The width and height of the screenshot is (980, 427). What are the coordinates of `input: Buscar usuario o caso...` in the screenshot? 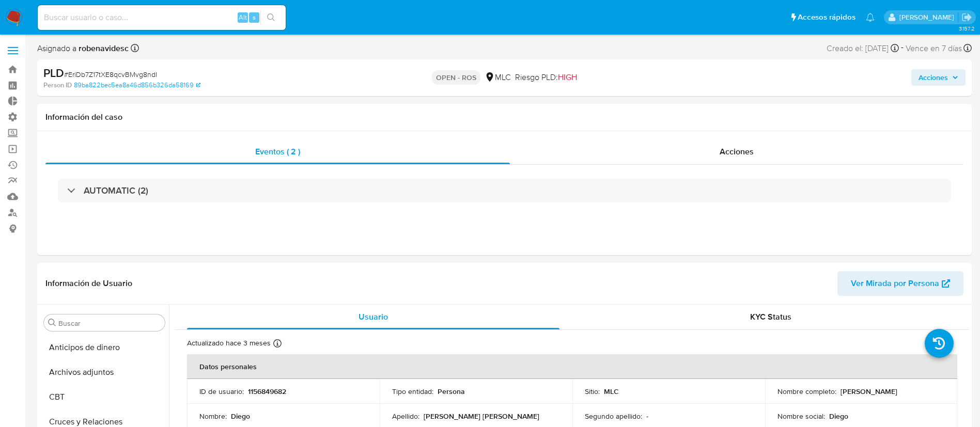 It's located at (162, 17).